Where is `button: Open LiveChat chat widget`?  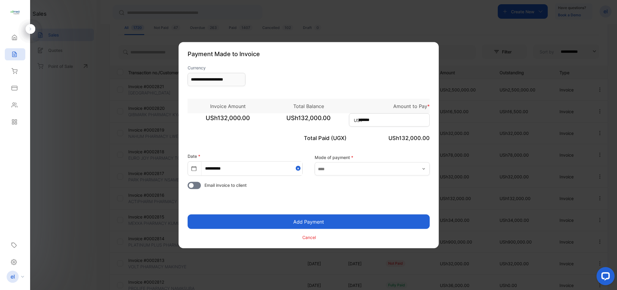 button: Open LiveChat chat widget is located at coordinates (14, 11).